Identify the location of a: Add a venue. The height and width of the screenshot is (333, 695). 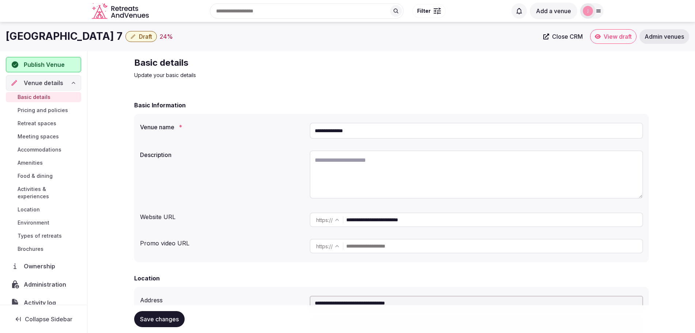
(553, 11).